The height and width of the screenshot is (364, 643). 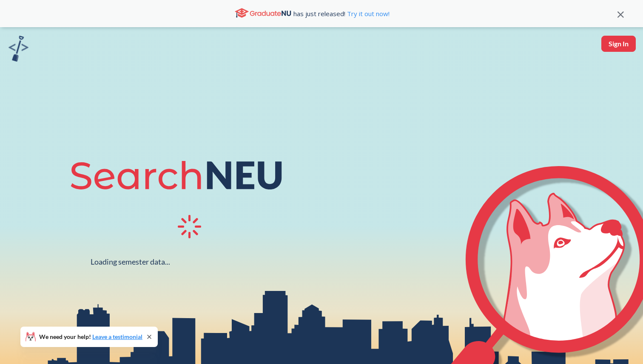 What do you see at coordinates (91, 337) in the screenshot?
I see `span: We need your help!` at bounding box center [91, 337].